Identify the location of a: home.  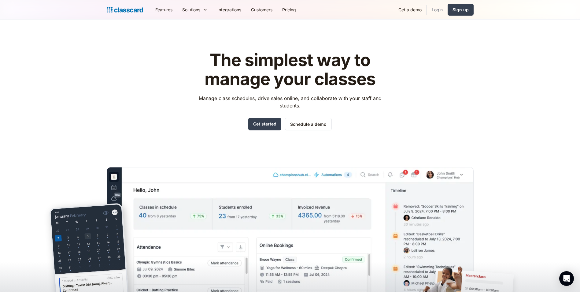
(125, 10).